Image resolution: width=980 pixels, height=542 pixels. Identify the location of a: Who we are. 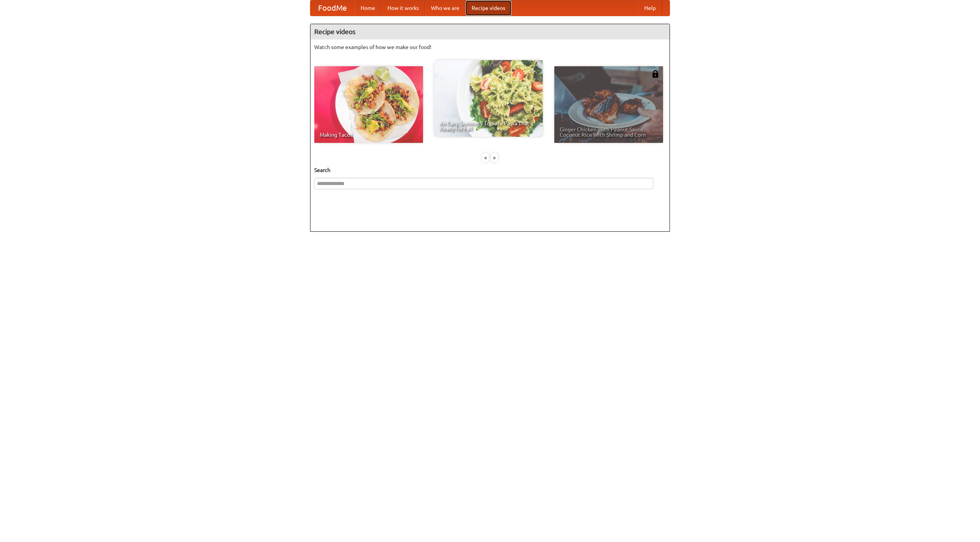
(445, 8).